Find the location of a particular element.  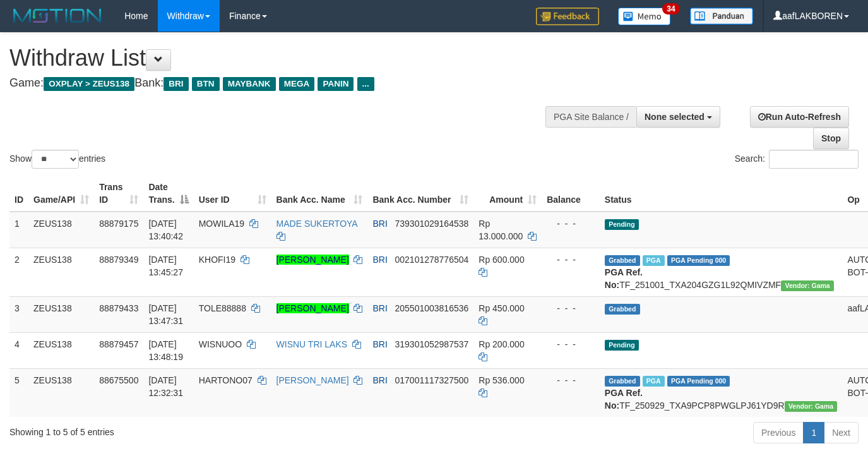

span: MEGA is located at coordinates (297, 84).